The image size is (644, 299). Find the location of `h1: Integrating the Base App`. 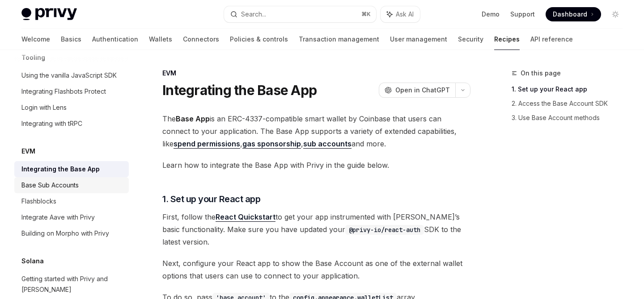

h1: Integrating the Base App is located at coordinates (239, 91).